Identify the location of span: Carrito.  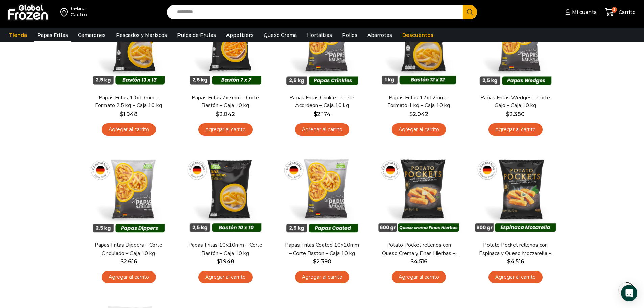
(626, 12).